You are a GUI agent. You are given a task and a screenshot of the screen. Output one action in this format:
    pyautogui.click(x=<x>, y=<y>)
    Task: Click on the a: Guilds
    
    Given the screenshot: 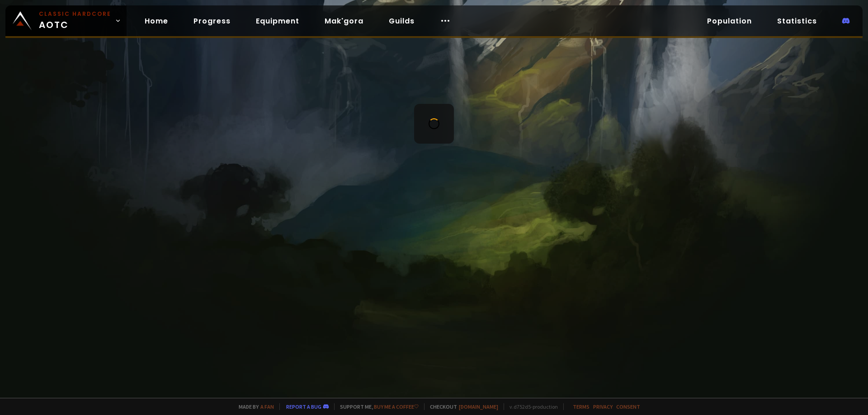 What is the action you would take?
    pyautogui.click(x=401, y=21)
    